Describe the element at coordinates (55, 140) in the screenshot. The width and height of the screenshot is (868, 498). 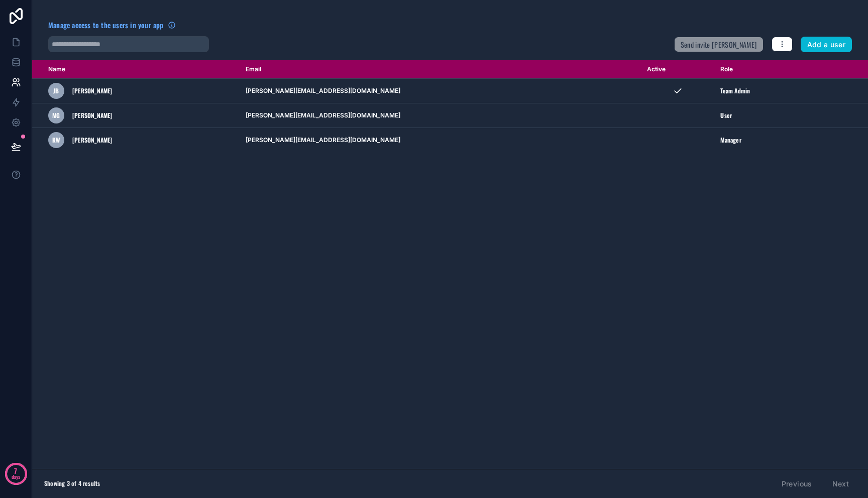
I see `span: KW` at that location.